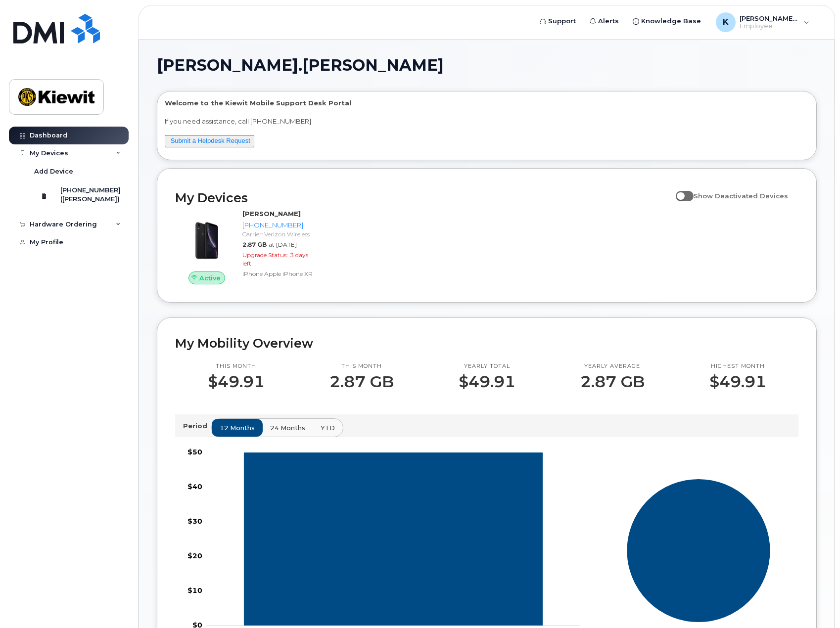  What do you see at coordinates (698, 550) in the screenshot?
I see `g: Series` at bounding box center [698, 550].